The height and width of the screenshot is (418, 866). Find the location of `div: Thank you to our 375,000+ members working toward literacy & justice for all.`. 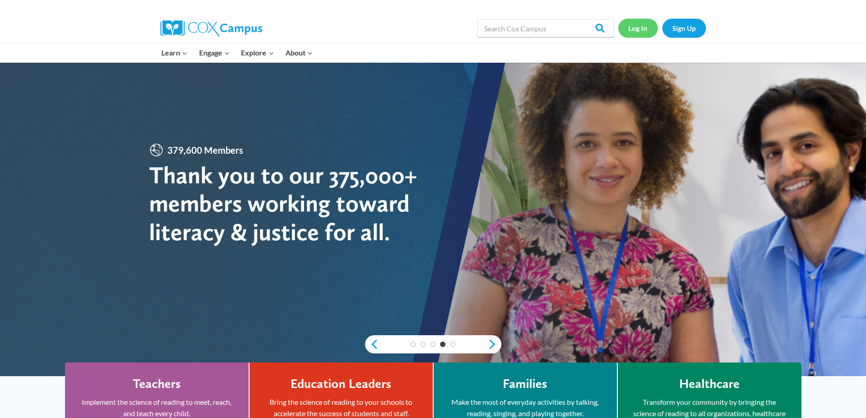

div: Thank you to our 375,000+ members working toward literacy & justice for all. is located at coordinates (291, 203).